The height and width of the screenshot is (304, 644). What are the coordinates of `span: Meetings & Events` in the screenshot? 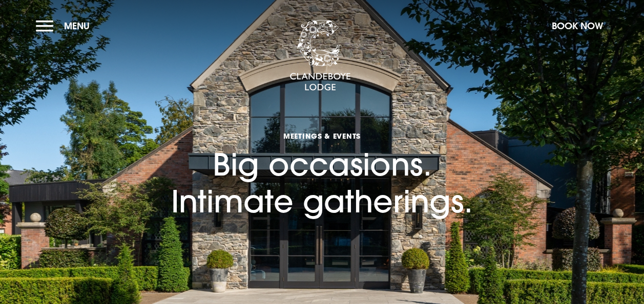 It's located at (322, 136).